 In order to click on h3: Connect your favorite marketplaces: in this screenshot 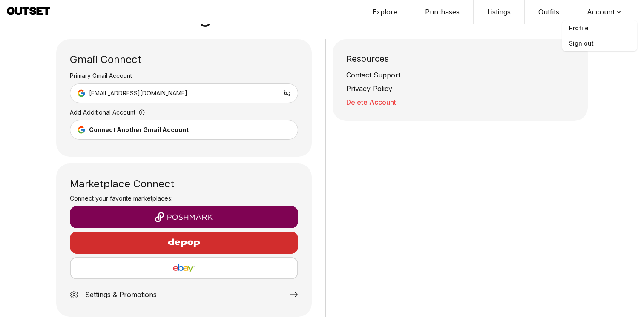, I will do `click(184, 199)`.